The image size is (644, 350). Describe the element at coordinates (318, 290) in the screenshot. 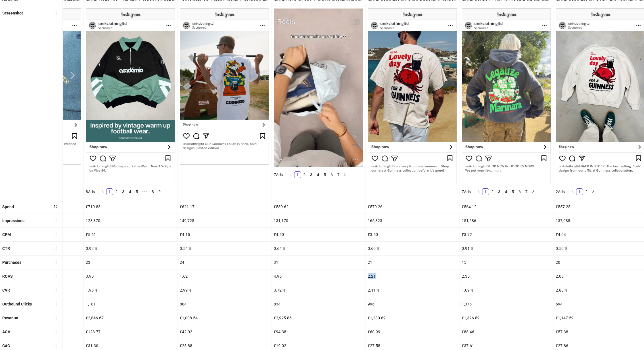

I see `div: 3.72 %` at that location.